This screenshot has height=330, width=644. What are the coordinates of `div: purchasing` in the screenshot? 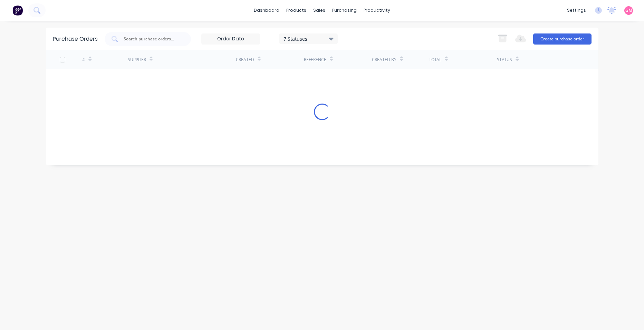 It's located at (344, 11).